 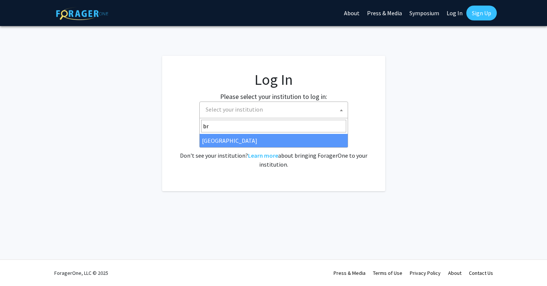 I want to click on a: Sign Up, so click(x=481, y=13).